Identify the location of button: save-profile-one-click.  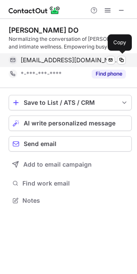
(70, 103).